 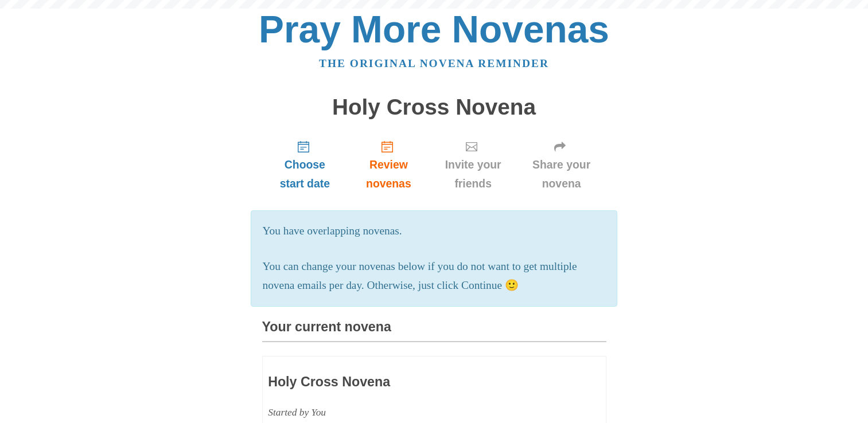 What do you see at coordinates (400, 382) in the screenshot?
I see `h3: Holy Cross Novena` at bounding box center [400, 382].